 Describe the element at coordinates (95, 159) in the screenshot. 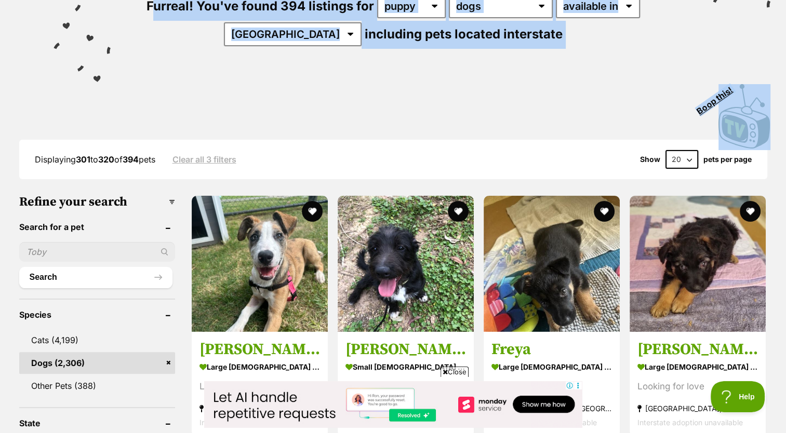

I see `span: Displaying to of pets` at that location.